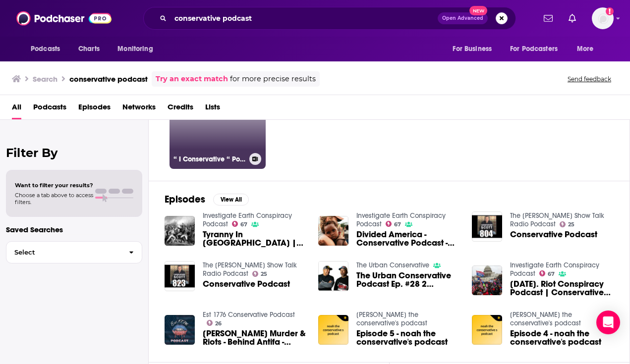 This screenshot has width=630, height=364. What do you see at coordinates (329, 18) in the screenshot?
I see `div: Search podcasts, credits, & more...` at bounding box center [329, 18].